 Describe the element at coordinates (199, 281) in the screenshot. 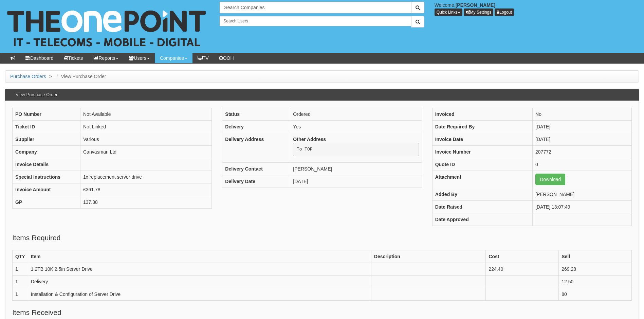

I see `td: Delivery` at that location.